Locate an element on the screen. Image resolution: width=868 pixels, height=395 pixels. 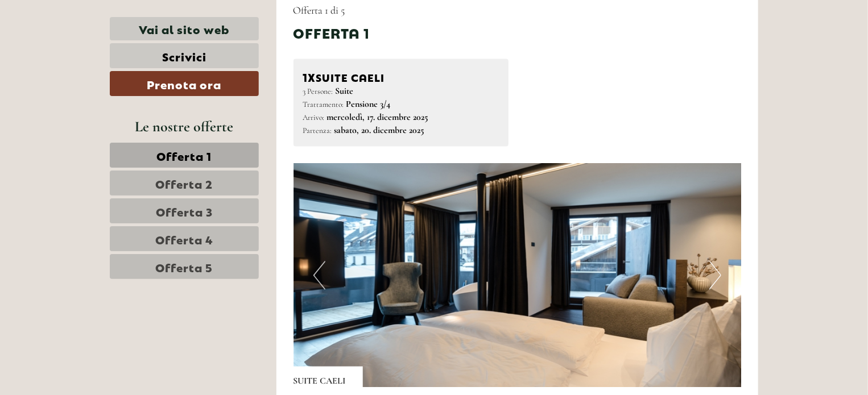
button: Next is located at coordinates (715, 276).